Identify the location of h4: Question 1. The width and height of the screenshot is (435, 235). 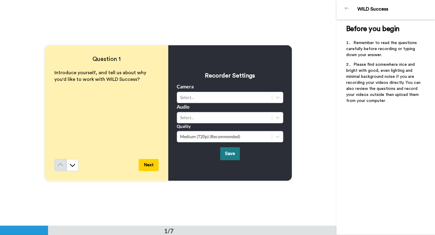
(106, 59).